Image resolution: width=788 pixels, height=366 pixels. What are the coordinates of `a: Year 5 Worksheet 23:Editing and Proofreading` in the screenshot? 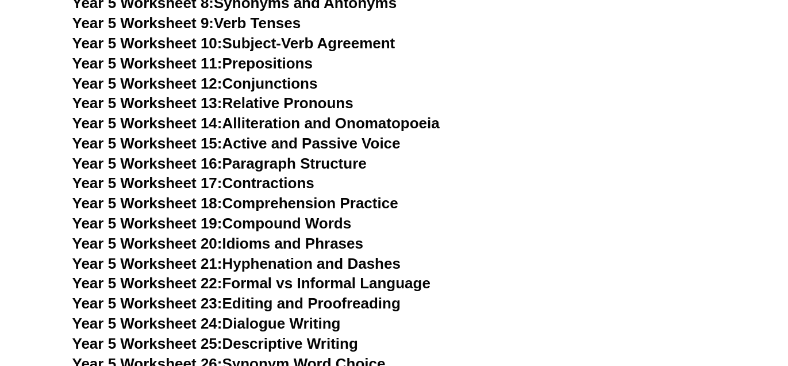 It's located at (236, 303).